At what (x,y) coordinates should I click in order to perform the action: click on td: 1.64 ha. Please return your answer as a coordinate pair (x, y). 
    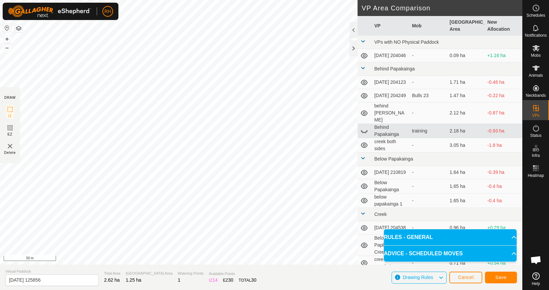
    Looking at the image, I should click on (466, 173).